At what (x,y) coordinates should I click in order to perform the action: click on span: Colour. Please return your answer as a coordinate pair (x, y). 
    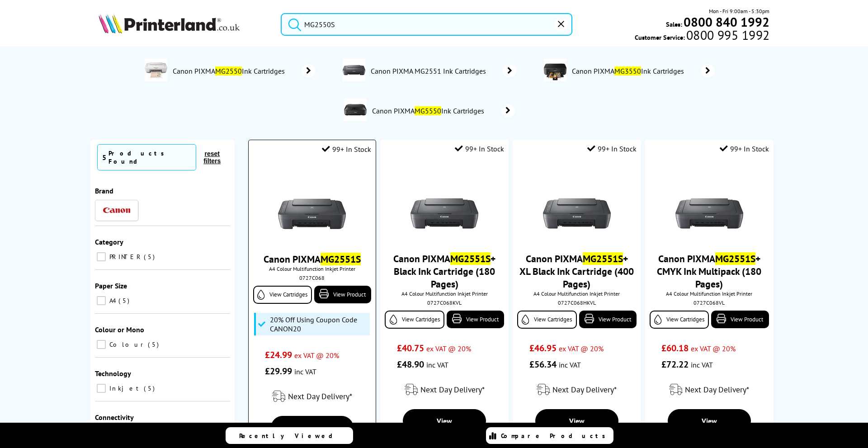
    Looking at the image, I should click on (127, 344).